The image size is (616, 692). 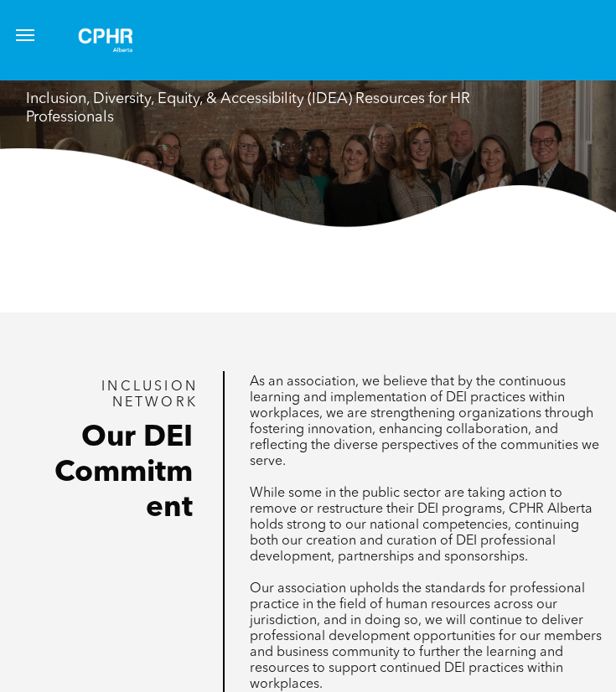 What do you see at coordinates (25, 35) in the screenshot?
I see `button: menu` at bounding box center [25, 35].